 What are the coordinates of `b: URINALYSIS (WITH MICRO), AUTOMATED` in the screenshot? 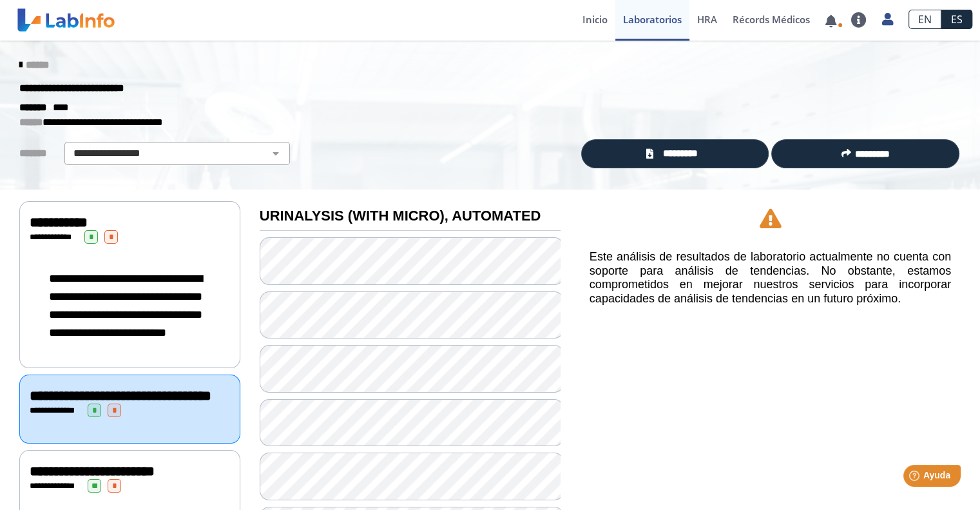 It's located at (400, 215).